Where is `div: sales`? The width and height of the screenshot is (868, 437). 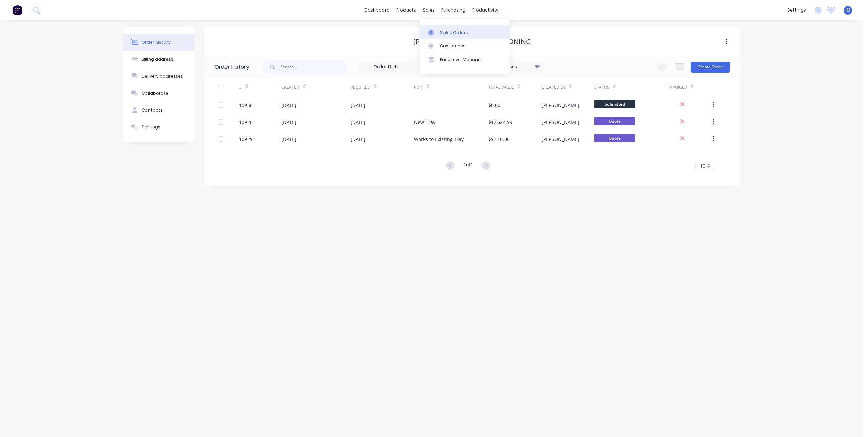
div: sales is located at coordinates (429, 10).